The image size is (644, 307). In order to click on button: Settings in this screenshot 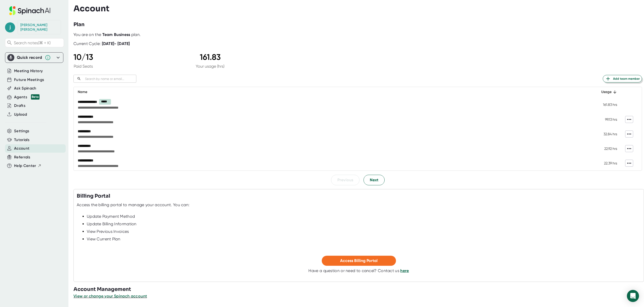, I will do `click(21, 131)`.